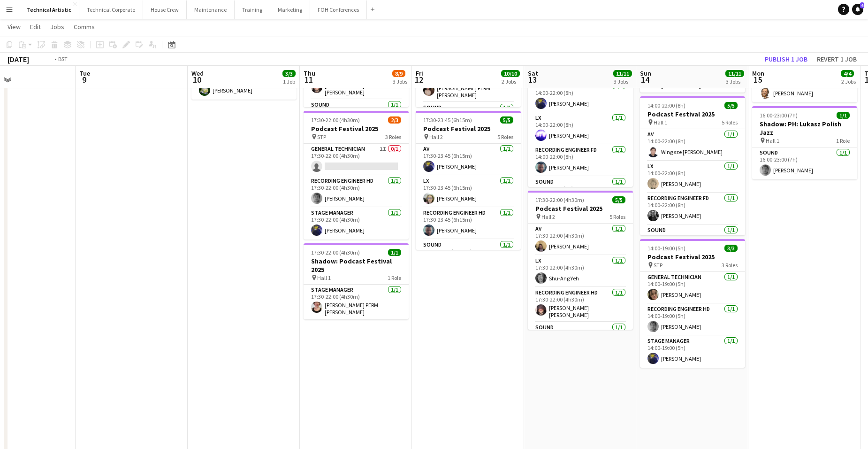 The width and height of the screenshot is (868, 449). I want to click on span: 15, so click(757, 79).